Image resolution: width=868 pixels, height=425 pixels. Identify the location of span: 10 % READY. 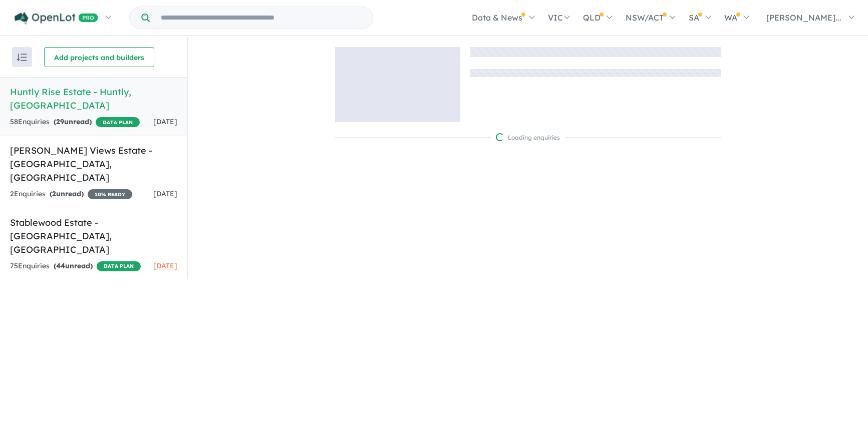
(110, 194).